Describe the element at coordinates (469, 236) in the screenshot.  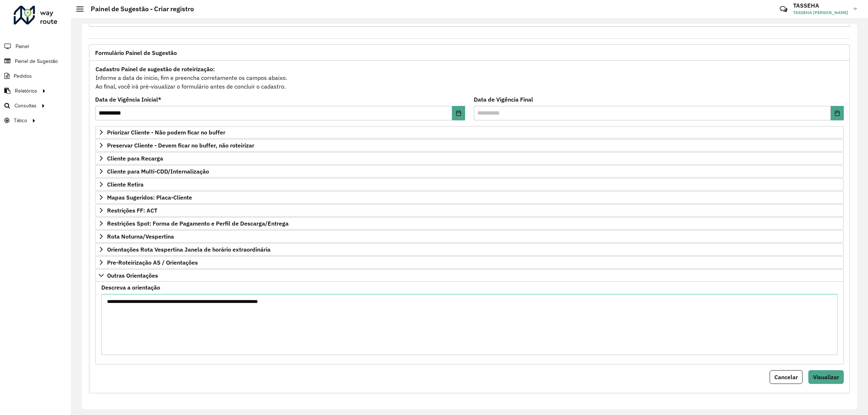
I see `a: Rota Noturna/Vespertina` at that location.